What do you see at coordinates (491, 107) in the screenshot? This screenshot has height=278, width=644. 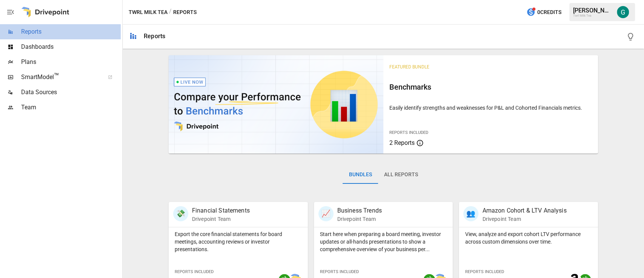 I see `p: Easily identify strengths and weaknesses for P&L and Cohorted Financials metrics.` at bounding box center [491, 107].